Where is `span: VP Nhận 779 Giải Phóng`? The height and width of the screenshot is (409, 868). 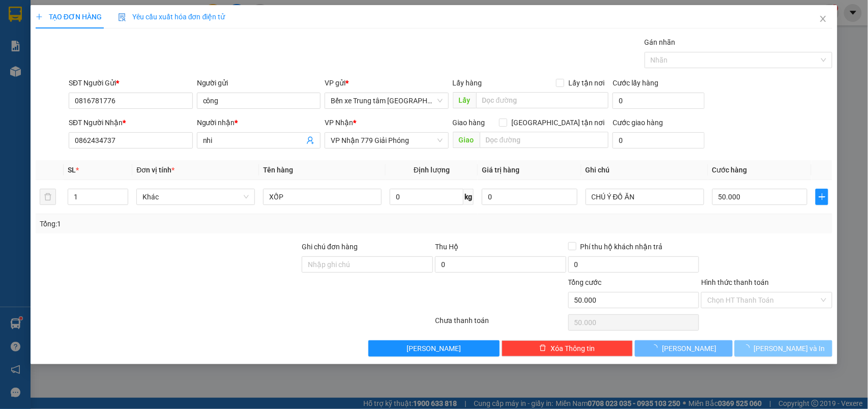
span: VP Nhận 779 Giải Phóng is located at coordinates (387, 140).